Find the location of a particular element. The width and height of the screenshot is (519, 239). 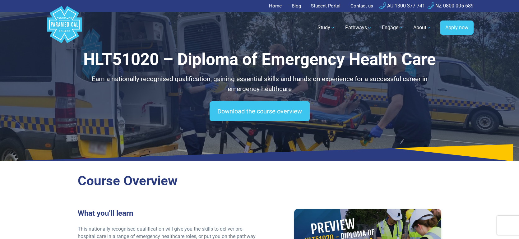

a: Apply now is located at coordinates (457, 28).